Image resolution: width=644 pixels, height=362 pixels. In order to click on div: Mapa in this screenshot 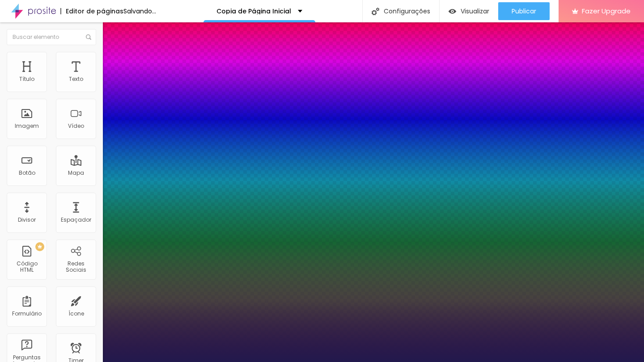, I will do `click(76, 173)`.